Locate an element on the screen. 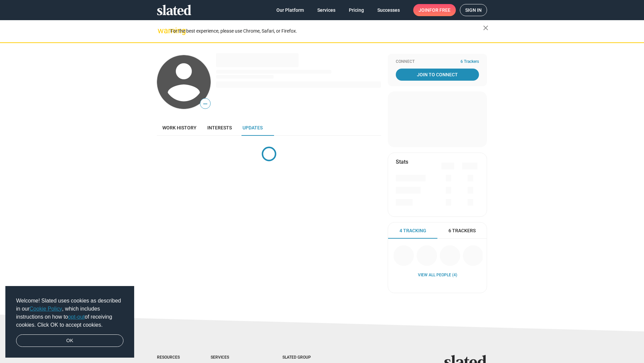  a: Our Platform is located at coordinates (290, 10).